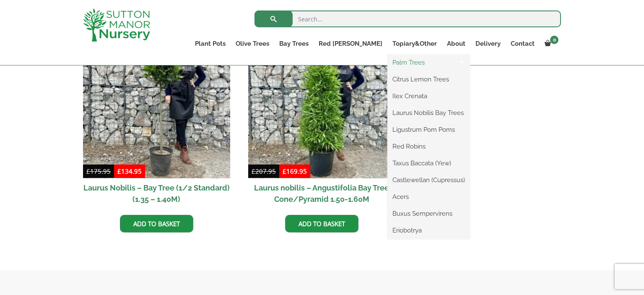  I want to click on a: Olive Trees, so click(252, 44).